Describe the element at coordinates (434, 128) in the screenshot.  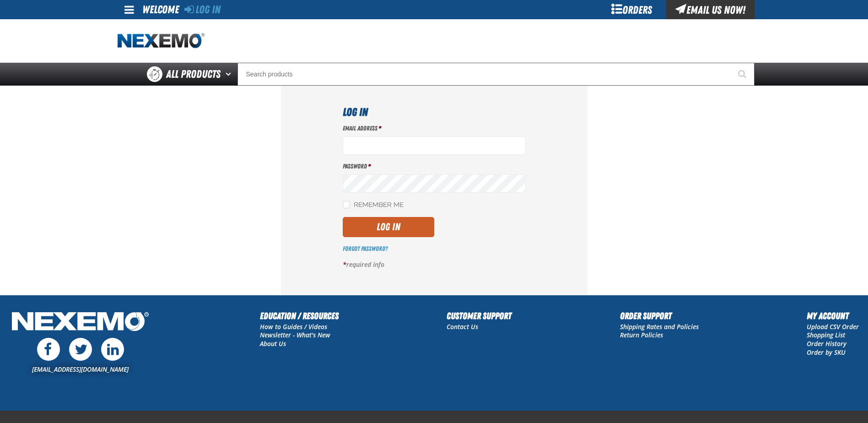
I see `label: Email Address` at that location.